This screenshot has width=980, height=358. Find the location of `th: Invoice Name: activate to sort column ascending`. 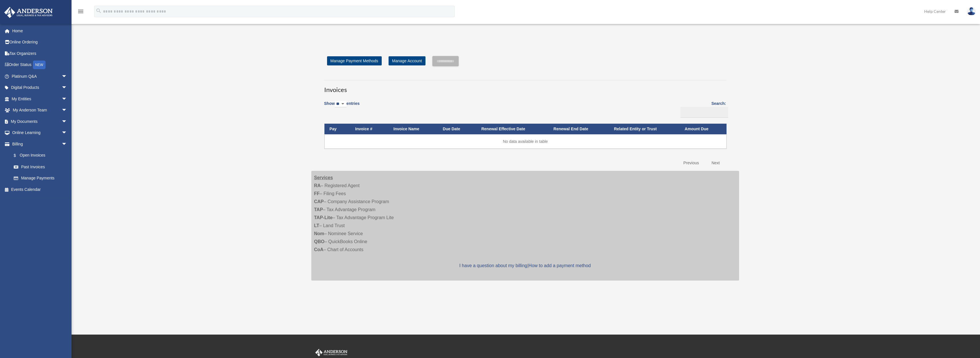

th: Invoice Name: activate to sort column ascending is located at coordinates (413, 129).